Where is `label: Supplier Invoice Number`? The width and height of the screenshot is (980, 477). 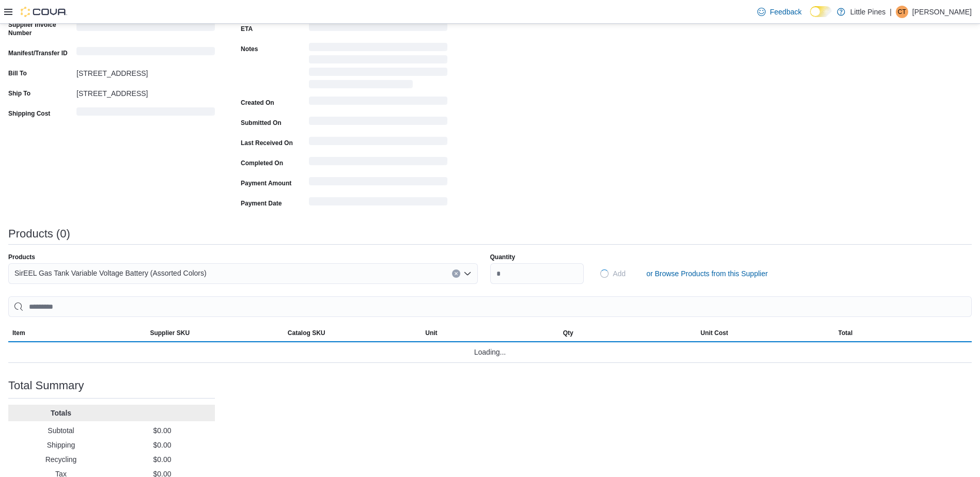
label: Supplier Invoice Number is located at coordinates (40, 29).